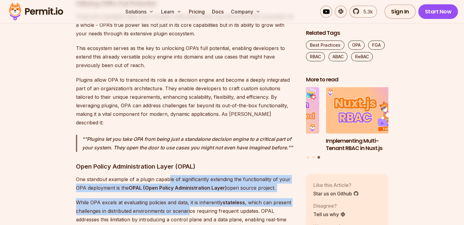 Image resolution: width=464 pixels, height=225 pixels. I want to click on button: Solutions, so click(139, 12).